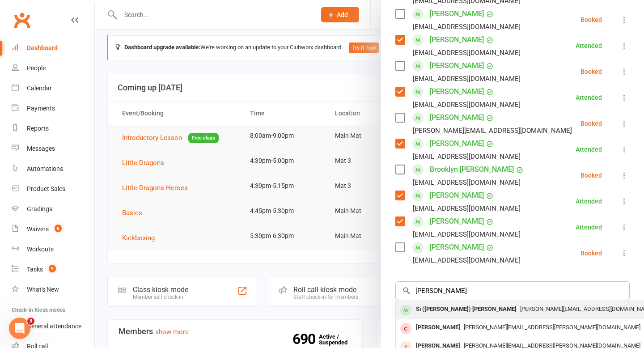 The width and height of the screenshot is (644, 348). Describe the element at coordinates (36, 68) in the screenshot. I see `div: People` at that location.